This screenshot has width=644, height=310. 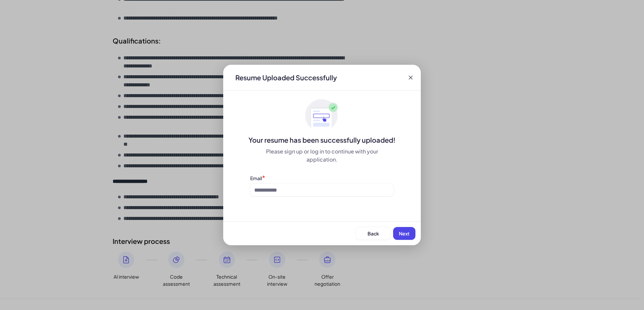 I want to click on button: Next, so click(x=404, y=234).